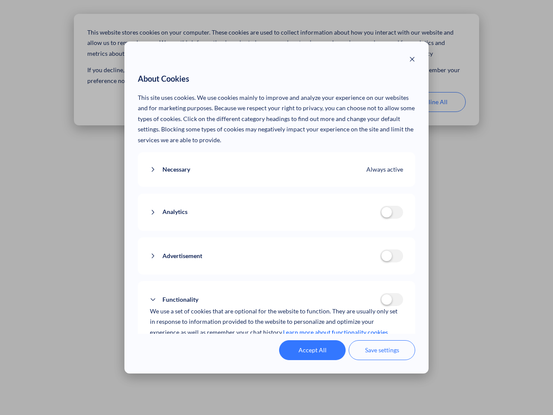 The width and height of the screenshot is (553, 415). Describe the element at coordinates (385, 169) in the screenshot. I see `span: Always active` at that location.